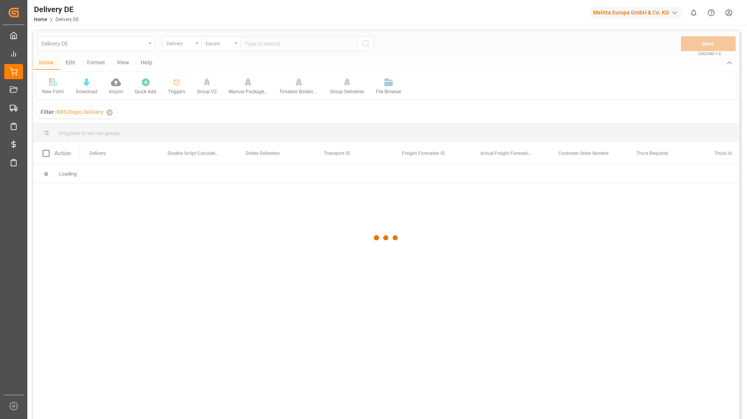  Describe the element at coordinates (635, 12) in the screenshot. I see `div: Melitta Europa GmbH & Co. KG` at that location.